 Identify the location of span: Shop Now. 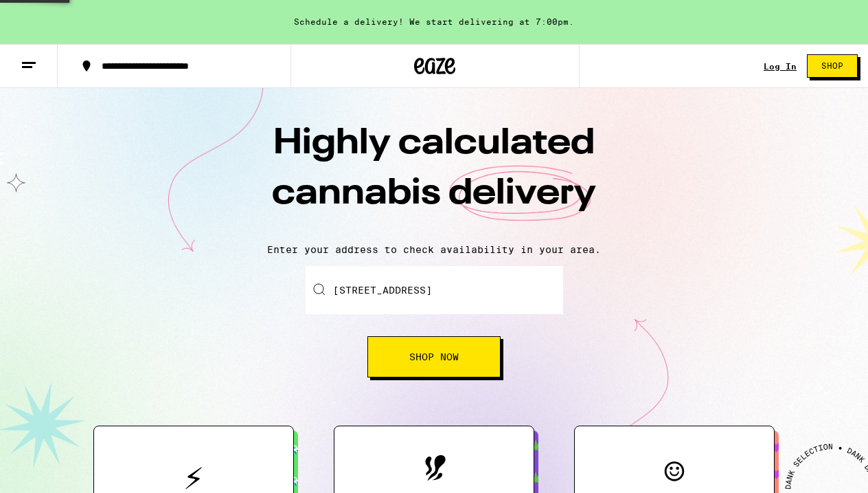
(434, 357).